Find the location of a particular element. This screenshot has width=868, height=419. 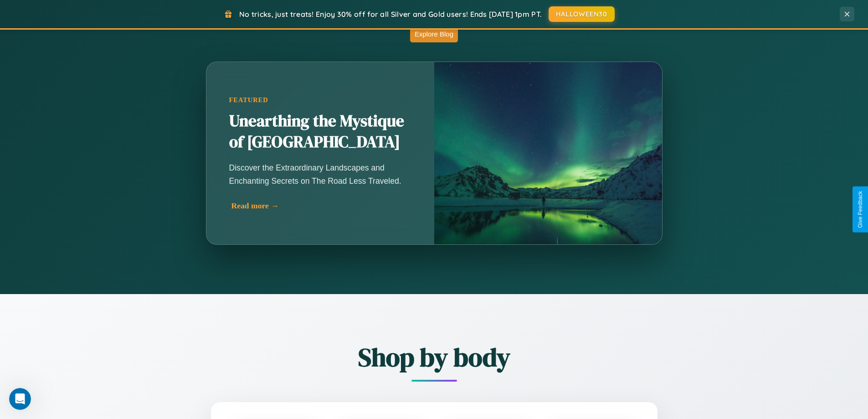

button: HALLOWEEN30 is located at coordinates (581, 14).